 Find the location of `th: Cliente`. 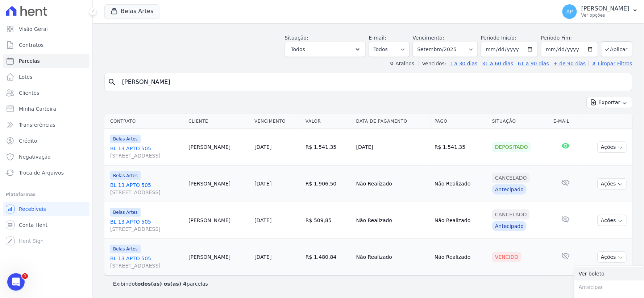

th: Cliente is located at coordinates (219, 121).